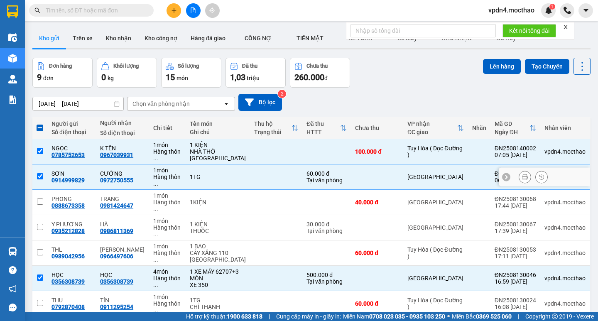 The height and width of the screenshot is (321, 598). Describe the element at coordinates (326, 275) in the screenshot. I see `div: 500.000 đ` at that location.